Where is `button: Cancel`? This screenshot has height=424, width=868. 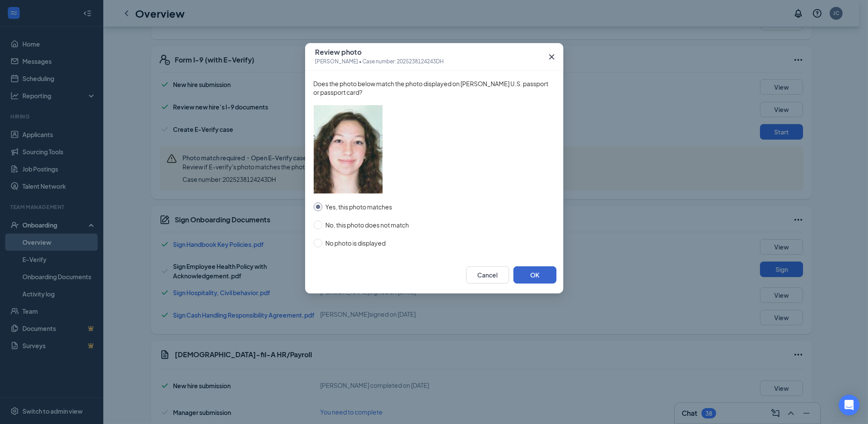
button: Cancel is located at coordinates (488, 275).